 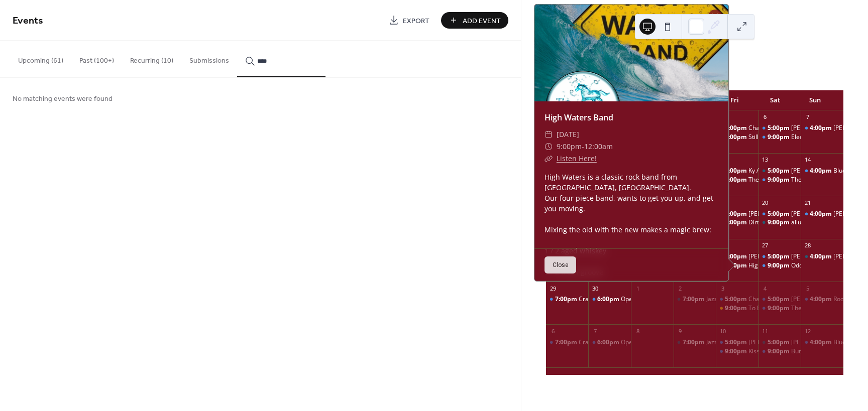 What do you see at coordinates (780, 256) in the screenshot?
I see `div: Chad Wenzel` at bounding box center [780, 256].